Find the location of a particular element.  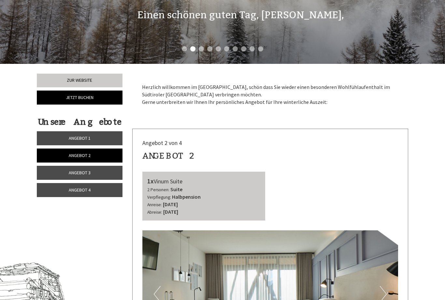

div: Unsere Angebote is located at coordinates (80, 122).